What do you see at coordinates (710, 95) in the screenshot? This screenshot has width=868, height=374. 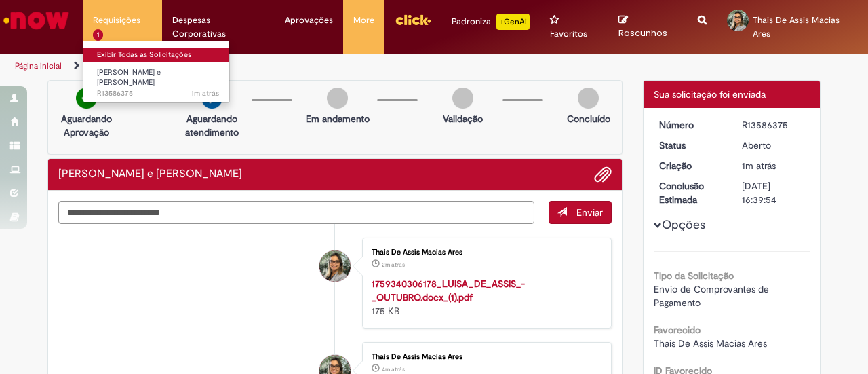 I see `span: Sua solicitação foi enviada` at bounding box center [710, 95].